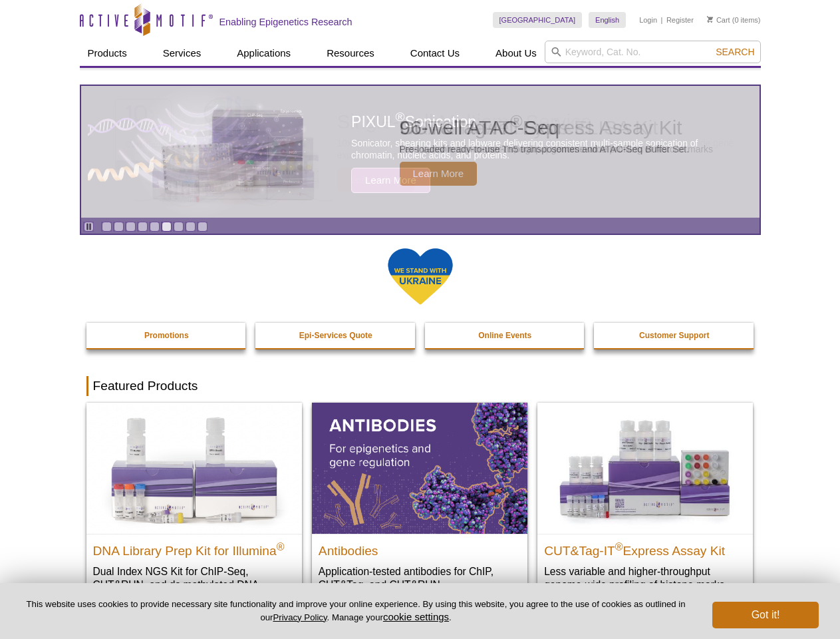 Image resolution: width=840 pixels, height=639 pixels. I want to click on strong: Epi-Services Quote, so click(336, 336).